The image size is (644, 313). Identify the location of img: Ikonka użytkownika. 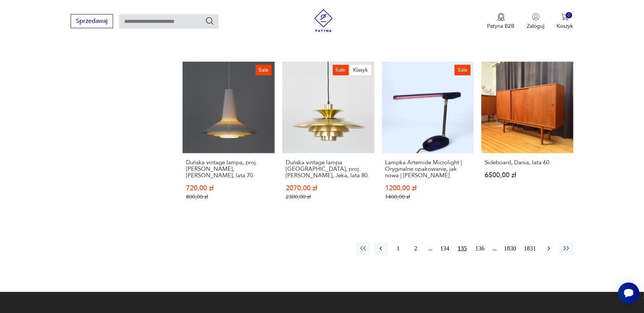
(536, 17).